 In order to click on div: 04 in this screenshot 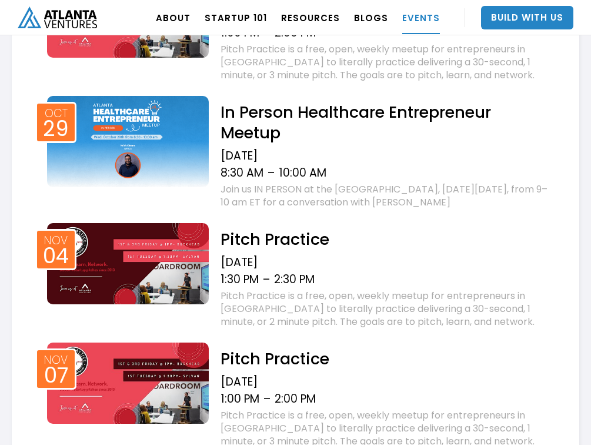, I will do `click(56, 256)`.